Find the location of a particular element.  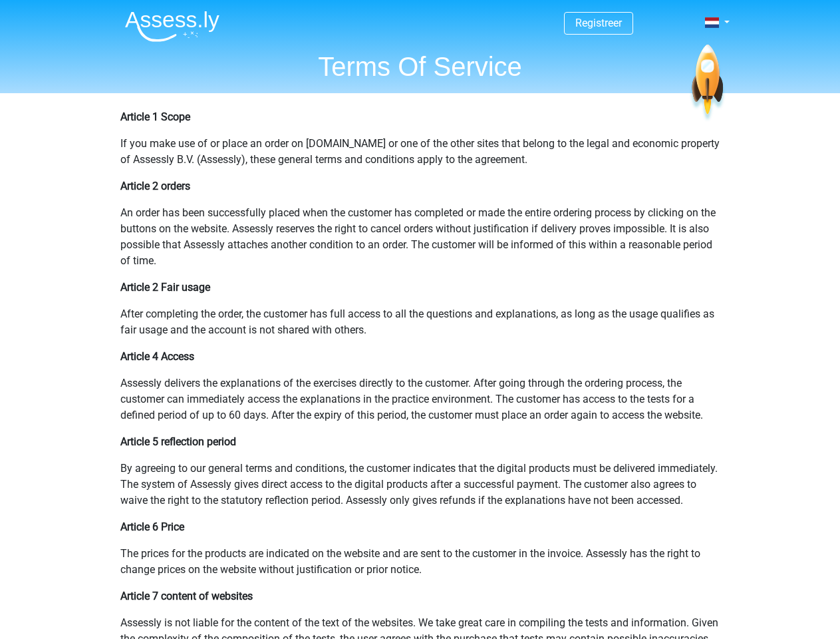

b: Article 2 Fair usage is located at coordinates (165, 287).